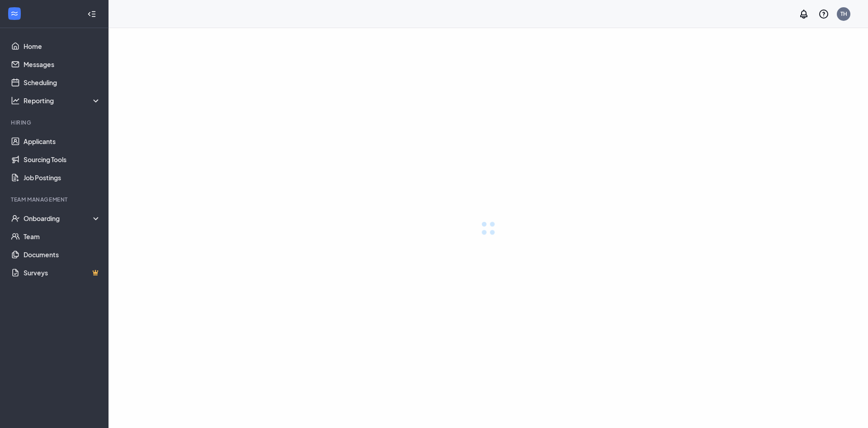 This screenshot has width=868, height=428. What do you see at coordinates (804, 14) in the screenshot?
I see `svg: Notifications` at bounding box center [804, 14].